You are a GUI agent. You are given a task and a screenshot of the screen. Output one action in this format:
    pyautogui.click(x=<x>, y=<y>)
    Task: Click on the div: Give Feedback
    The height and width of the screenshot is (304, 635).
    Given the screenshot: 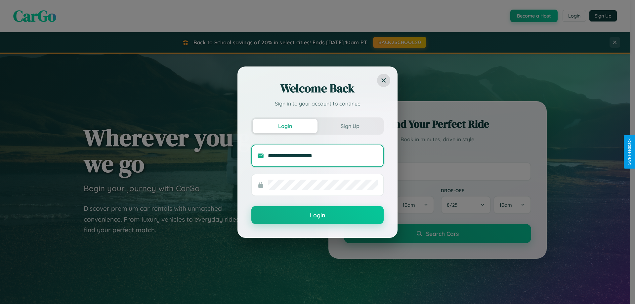 What is the action you would take?
    pyautogui.click(x=629, y=152)
    